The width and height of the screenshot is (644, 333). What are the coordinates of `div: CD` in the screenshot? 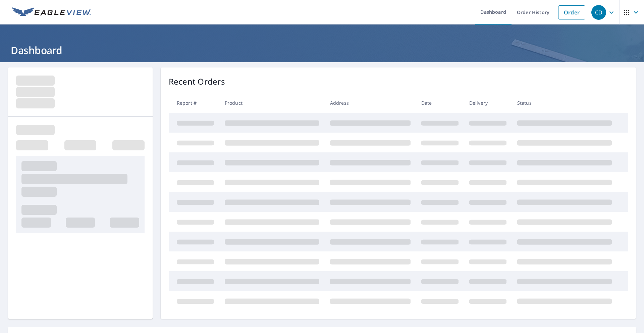 It's located at (599, 13).